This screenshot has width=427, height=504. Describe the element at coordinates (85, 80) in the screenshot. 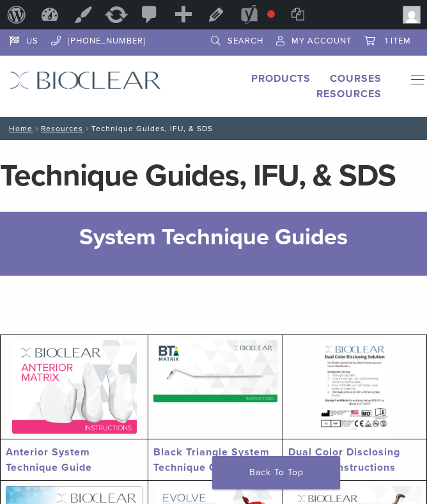

I see `img: Bioclear` at that location.